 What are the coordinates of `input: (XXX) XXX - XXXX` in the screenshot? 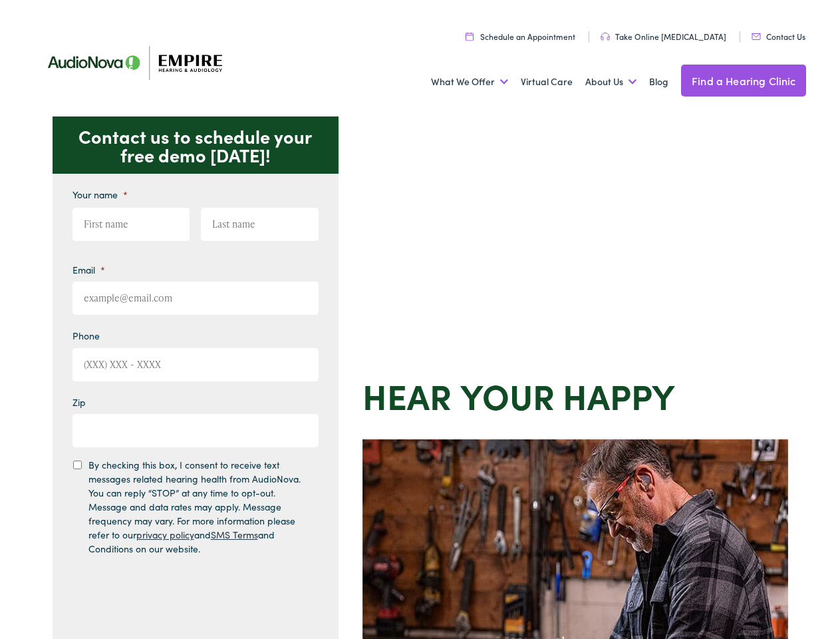 It's located at (196, 365).